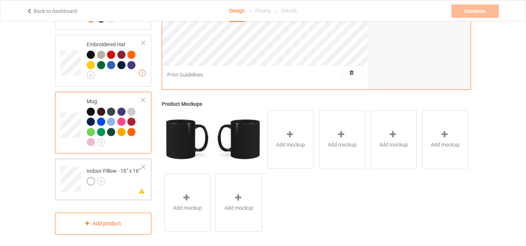 This screenshot has width=526, height=246. I want to click on div: Product Mockups, so click(317, 104).